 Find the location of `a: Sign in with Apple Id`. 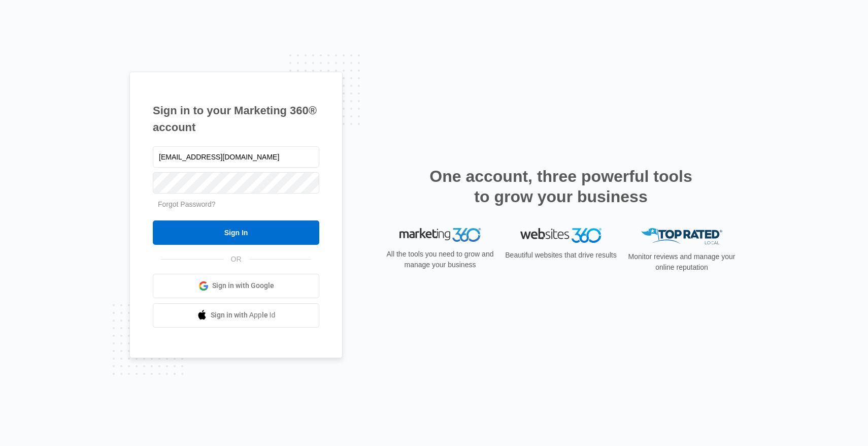

a: Sign in with Apple Id is located at coordinates (236, 315).